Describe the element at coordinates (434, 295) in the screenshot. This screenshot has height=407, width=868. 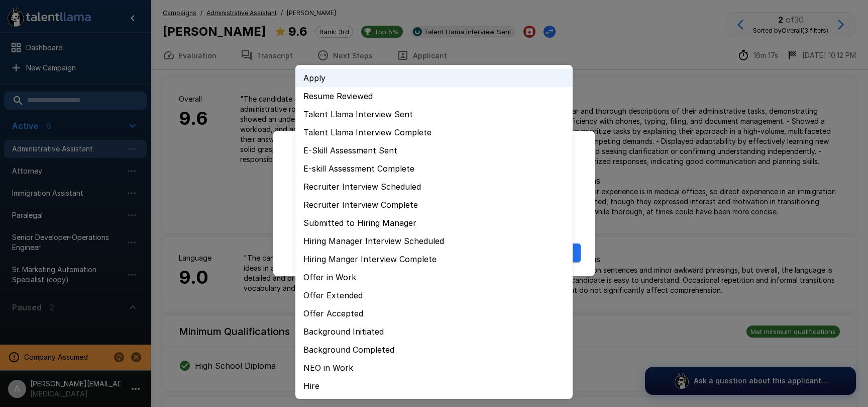
I see `li: Offer Extended` at that location.